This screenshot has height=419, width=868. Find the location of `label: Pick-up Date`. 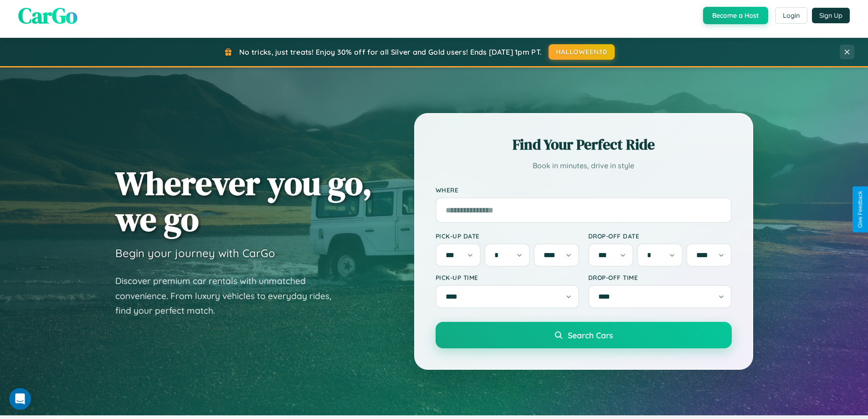

label: Pick-up Date is located at coordinates (507, 236).